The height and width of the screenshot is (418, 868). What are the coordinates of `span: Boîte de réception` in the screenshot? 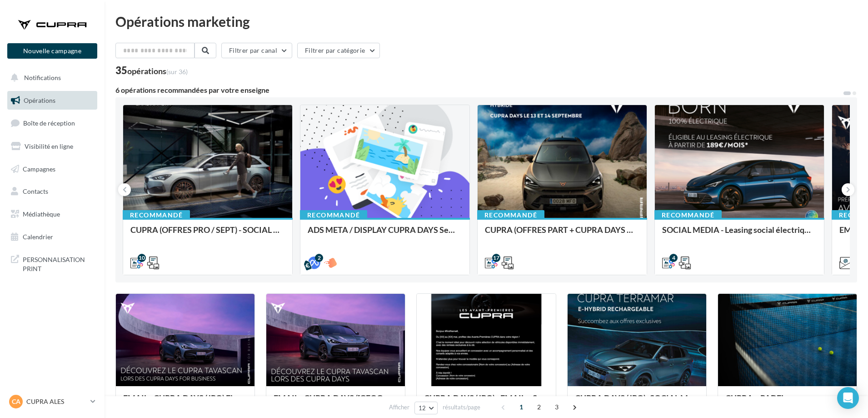 It's located at (49, 123).